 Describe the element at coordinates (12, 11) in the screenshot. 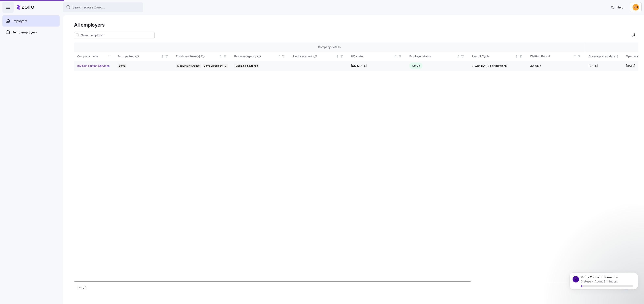

I see `div: Checklist` at that location.